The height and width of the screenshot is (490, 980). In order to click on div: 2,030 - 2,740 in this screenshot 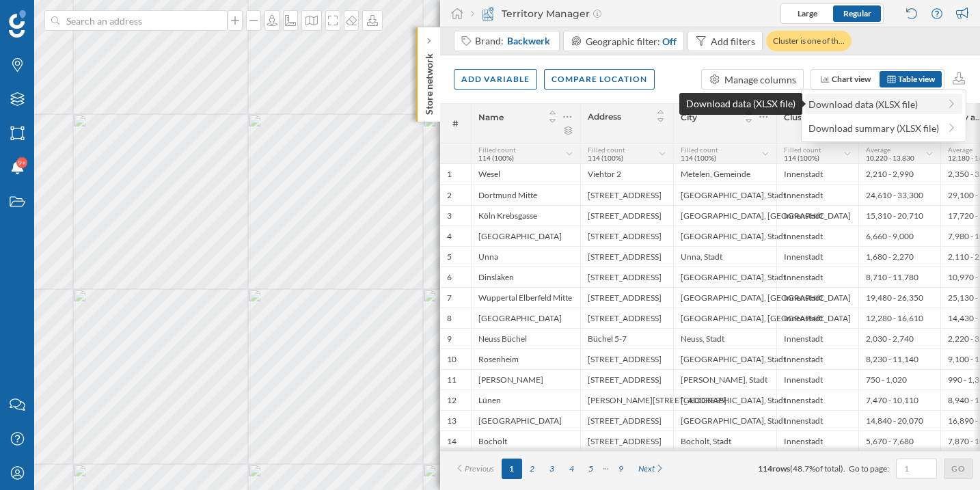, I will do `click(899, 338)`.